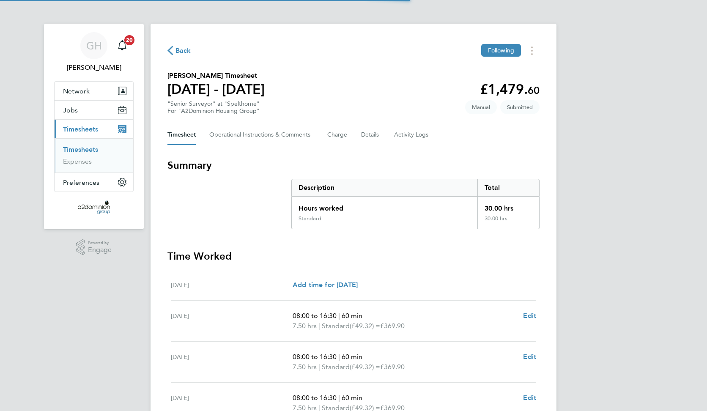  Describe the element at coordinates (94, 248) in the screenshot. I see `a: Powered byEngage` at that location.